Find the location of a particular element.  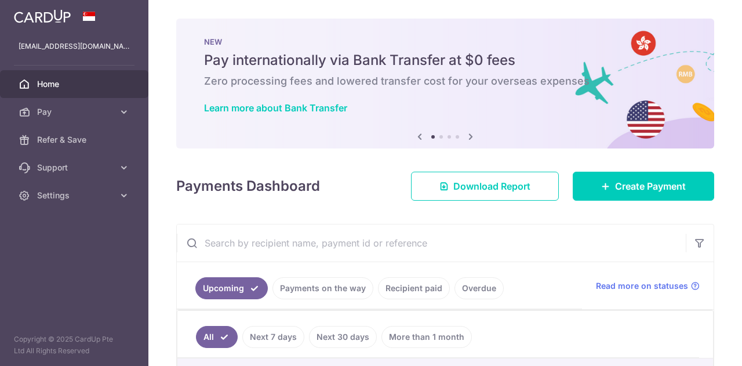

a: Payments on the way is located at coordinates (323, 288).